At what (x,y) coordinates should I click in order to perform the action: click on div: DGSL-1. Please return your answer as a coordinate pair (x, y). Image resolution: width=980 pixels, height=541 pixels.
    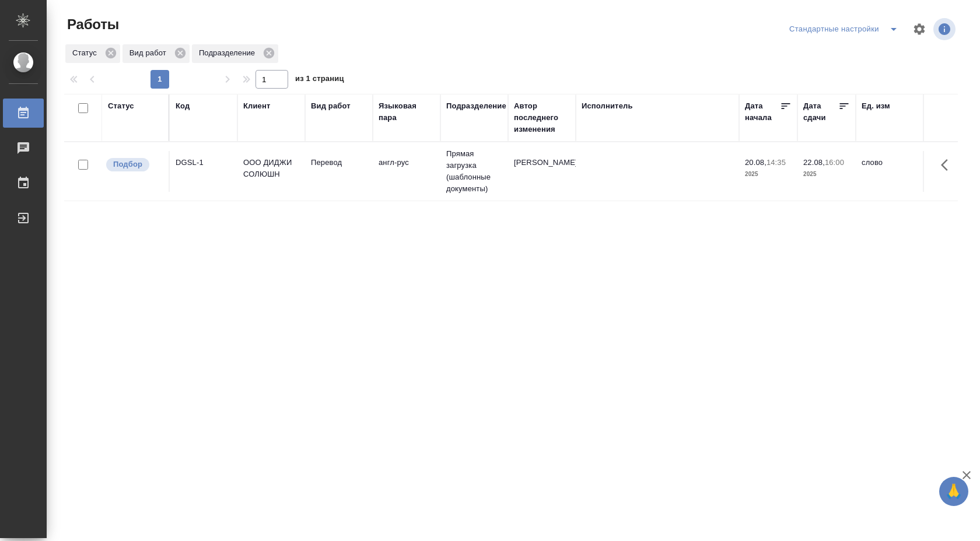
    Looking at the image, I should click on (204, 162).